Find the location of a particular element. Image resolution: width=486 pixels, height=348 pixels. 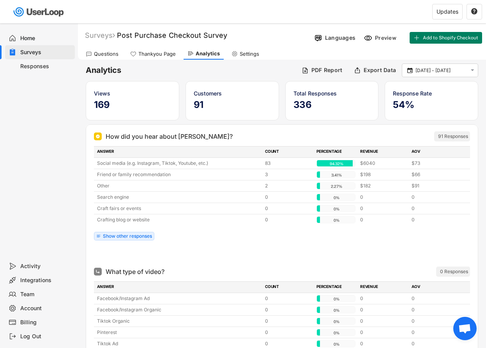

div: Views is located at coordinates (133, 93).